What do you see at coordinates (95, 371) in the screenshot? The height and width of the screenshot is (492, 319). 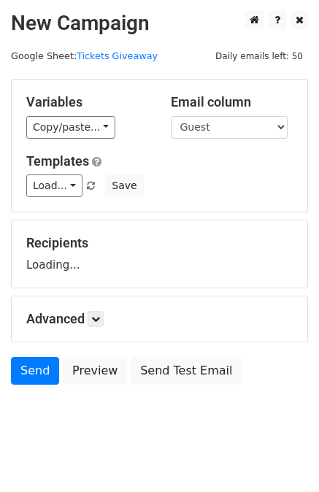 I see `a: Preview` at bounding box center [95, 371].